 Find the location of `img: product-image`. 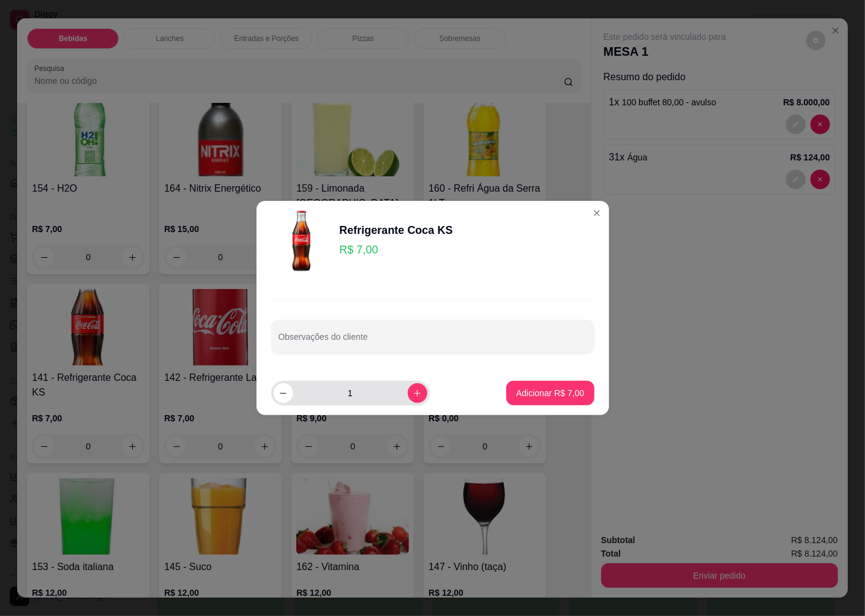

img: product-image is located at coordinates (302, 241).